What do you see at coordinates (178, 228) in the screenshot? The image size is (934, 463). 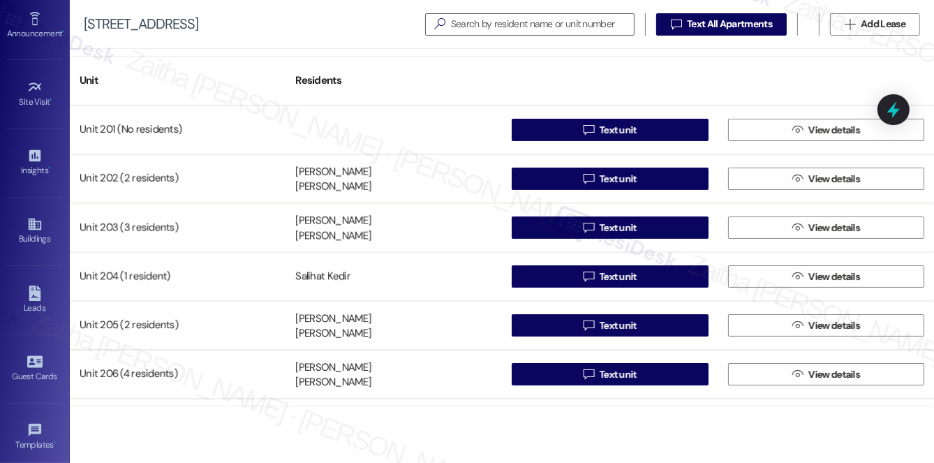 I see `div: Unit 203 (3 residents)` at bounding box center [178, 228].